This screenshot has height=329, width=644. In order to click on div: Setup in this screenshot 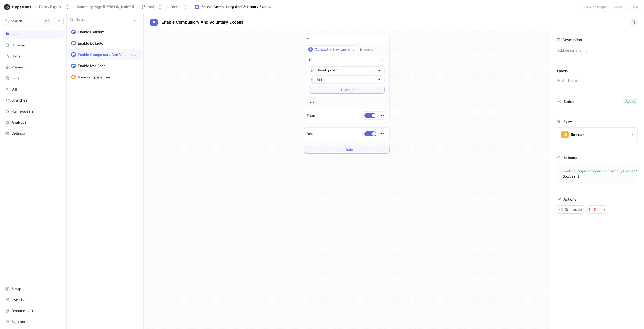, I will do `click(17, 289)`.